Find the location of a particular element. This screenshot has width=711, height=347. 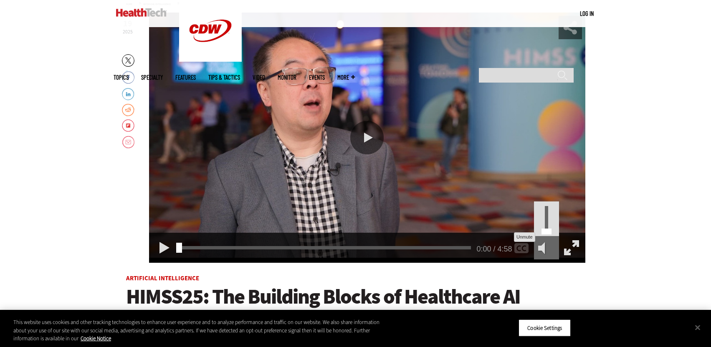

div: Enable Closed Captioning is located at coordinates (521, 248).